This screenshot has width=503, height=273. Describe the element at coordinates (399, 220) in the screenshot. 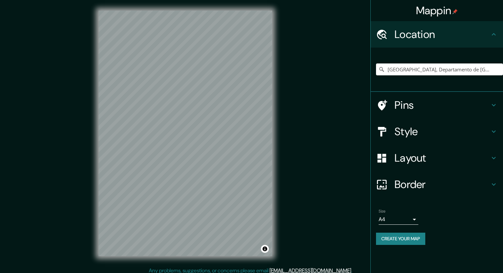

I see `div: A4` at that location.